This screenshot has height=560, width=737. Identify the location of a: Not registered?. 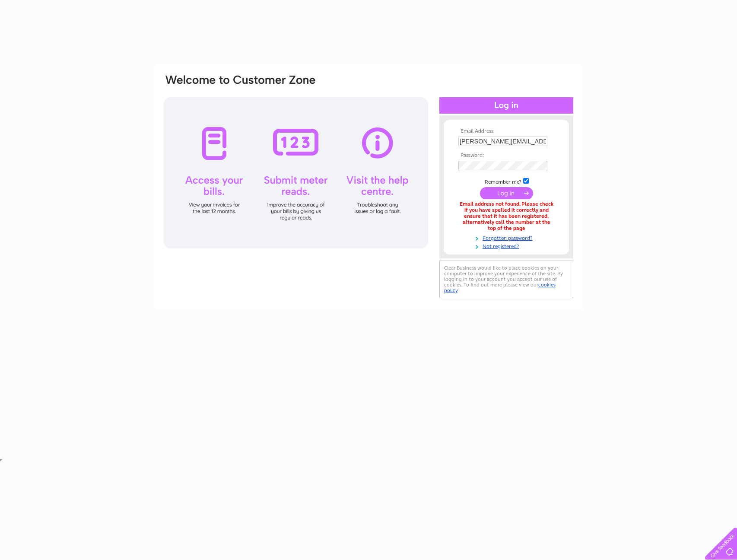
(507, 245).